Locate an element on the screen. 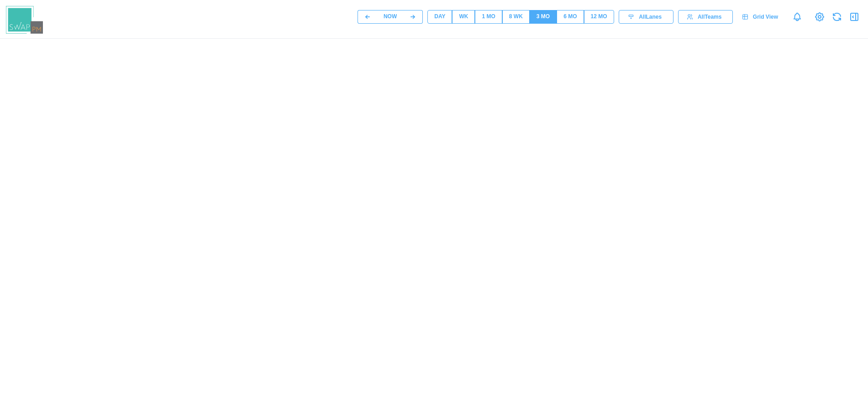 The width and height of the screenshot is (868, 407). div: 12 MO is located at coordinates (599, 16).